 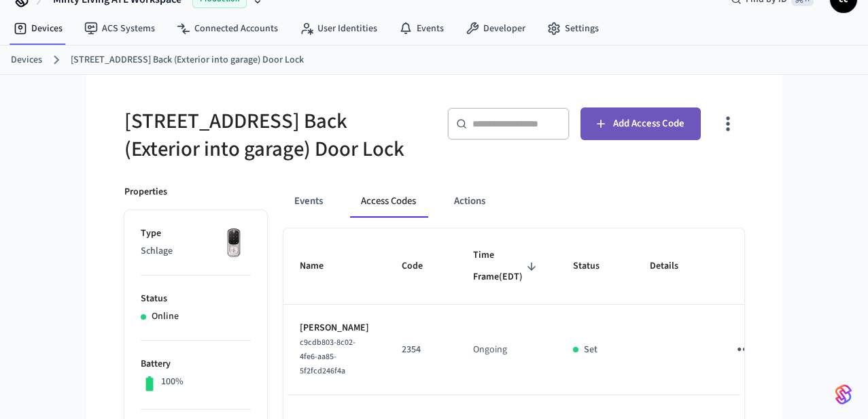 What do you see at coordinates (421, 350) in the screenshot?
I see `p: 2354` at bounding box center [421, 350].